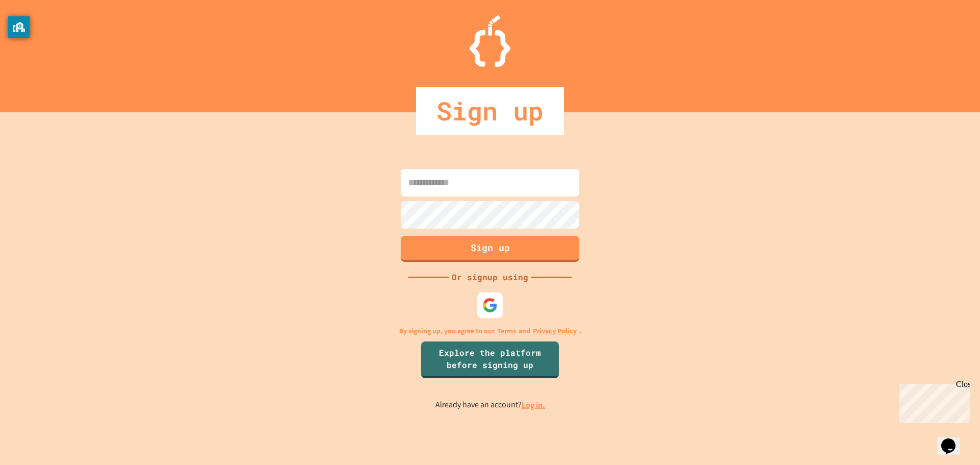  What do you see at coordinates (490, 110) in the screenshot?
I see `div: Sign up` at bounding box center [490, 110].